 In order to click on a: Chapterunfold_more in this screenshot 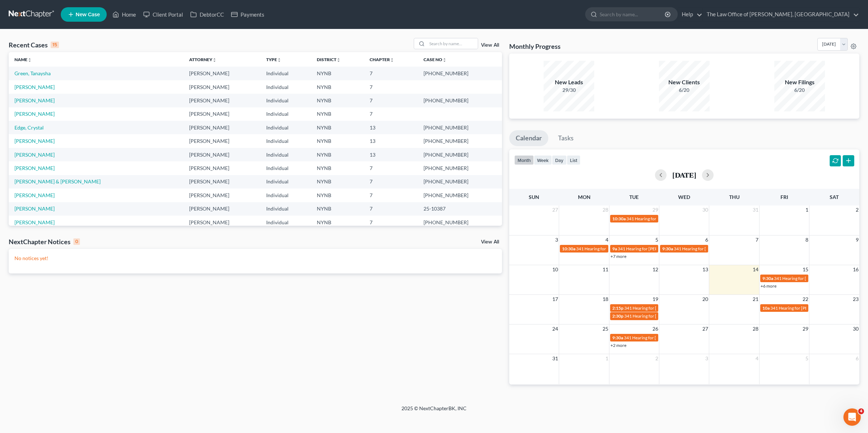, I will do `click(382, 59)`.